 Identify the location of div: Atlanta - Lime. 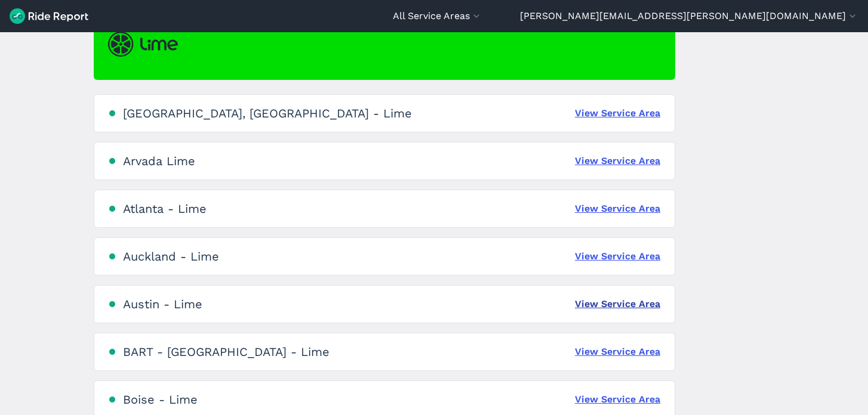
(165, 209).